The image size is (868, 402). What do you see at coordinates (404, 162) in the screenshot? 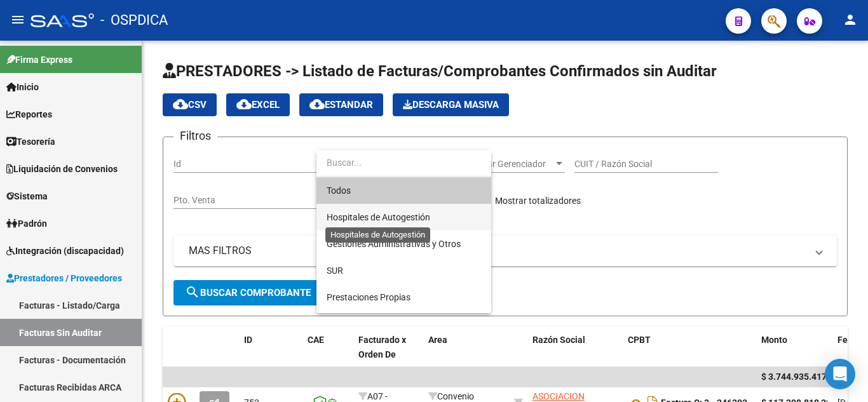
I see `input: dropdown search` at bounding box center [404, 162].